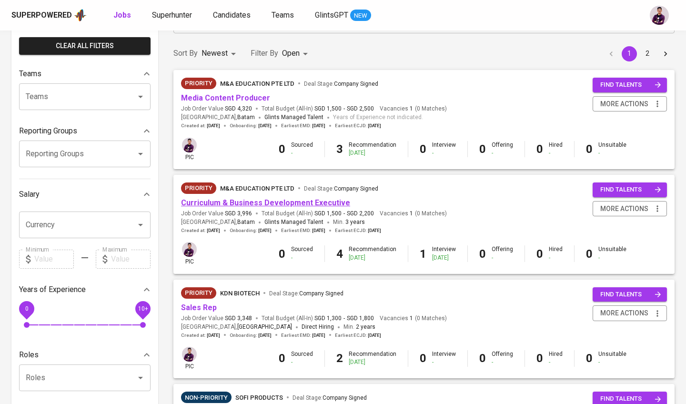 This screenshot has height=404, width=686. I want to click on div: Reporting Groups, so click(85, 131).